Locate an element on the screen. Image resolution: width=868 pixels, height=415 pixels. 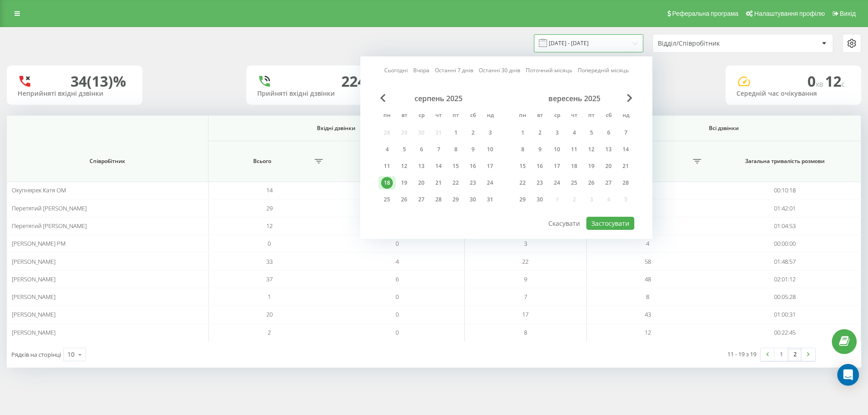
span: Загальна тривалість розмови is located at coordinates (785, 161).